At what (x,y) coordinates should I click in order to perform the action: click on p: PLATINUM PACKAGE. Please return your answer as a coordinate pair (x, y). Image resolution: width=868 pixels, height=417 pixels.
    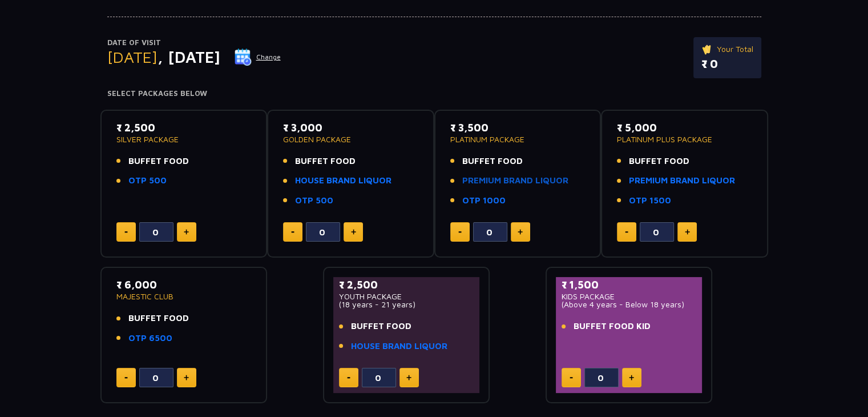
    Looking at the image, I should click on (517, 139).